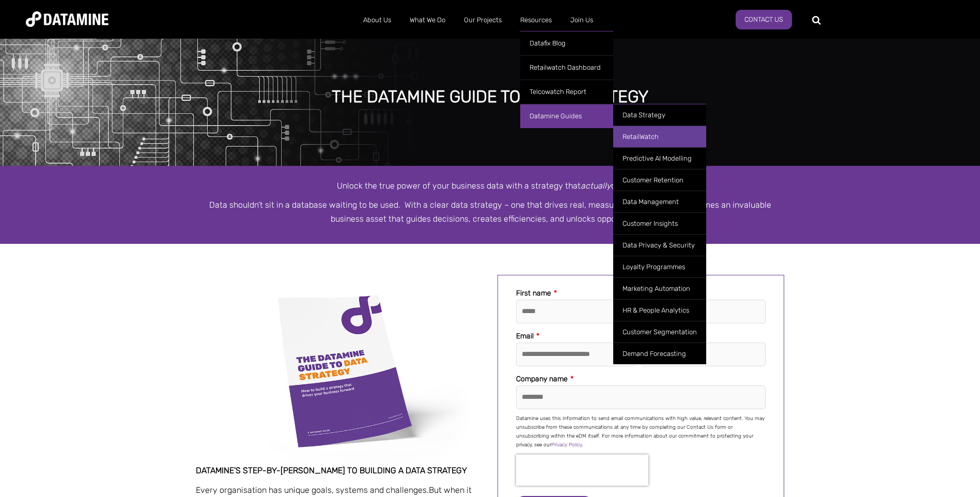  What do you see at coordinates (534, 293) in the screenshot?
I see `span: First name` at bounding box center [534, 293].